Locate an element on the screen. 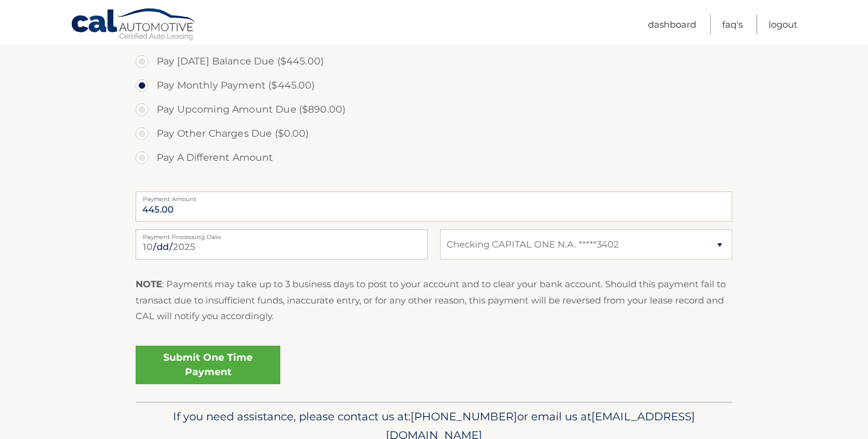  label: Pay Other Charges Due ($0.00) is located at coordinates (434, 134).